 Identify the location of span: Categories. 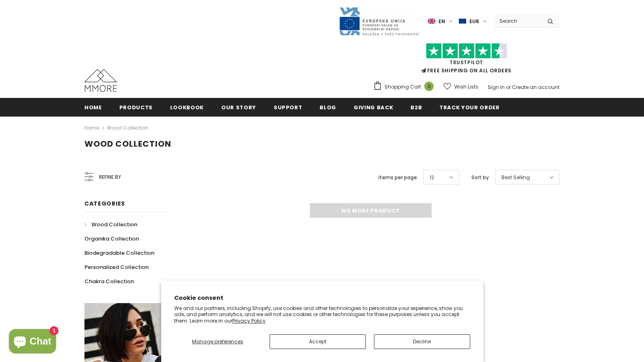
(105, 203).